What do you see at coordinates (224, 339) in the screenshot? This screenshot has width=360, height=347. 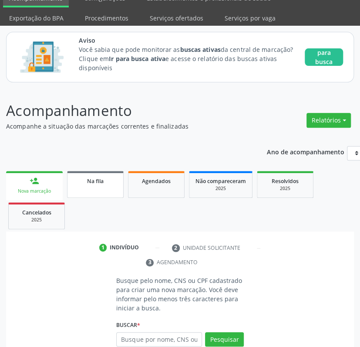 I see `button: Pesquisar` at bounding box center [224, 339].